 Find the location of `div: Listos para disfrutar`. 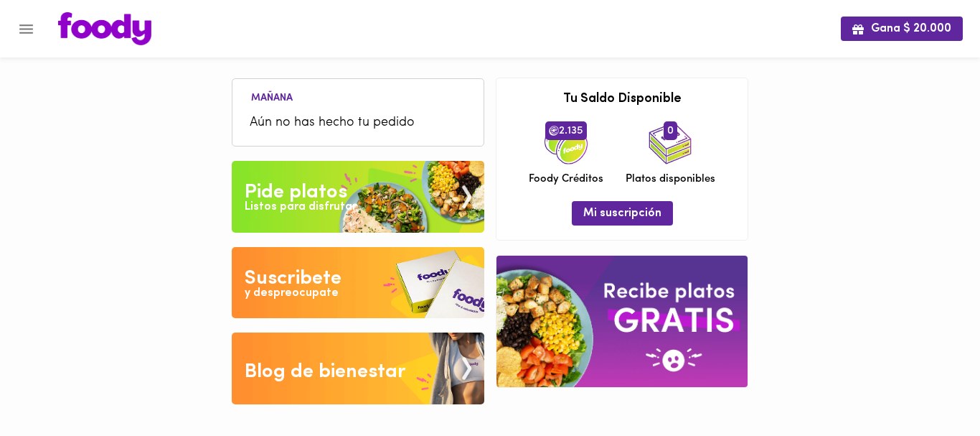

div: Listos para disfrutar is located at coordinates (300, 207).